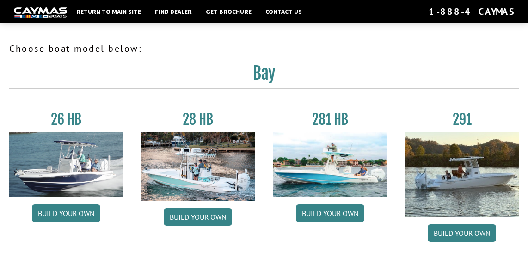 The image size is (528, 253). What do you see at coordinates (109, 12) in the screenshot?
I see `a: Return to main site` at bounding box center [109, 12].